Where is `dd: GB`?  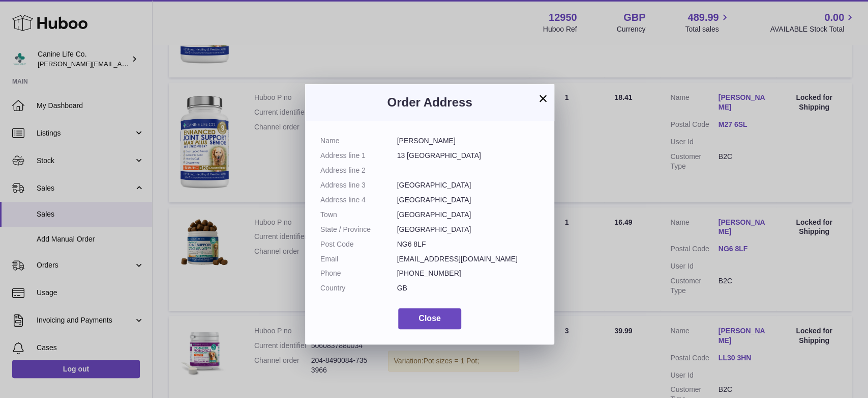
dd: GB is located at coordinates (469, 288).